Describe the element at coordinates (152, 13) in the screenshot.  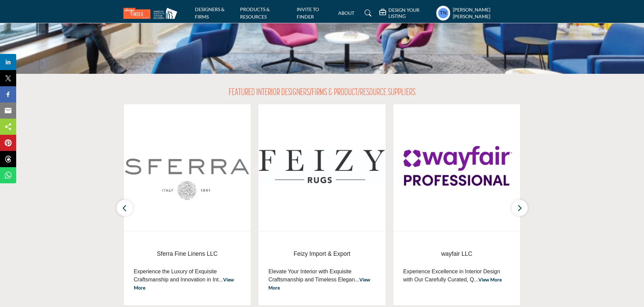
I see `img: Site Logo` at that location.